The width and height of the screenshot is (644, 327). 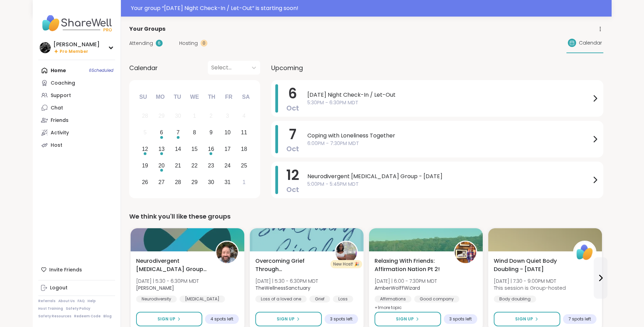 I want to click on div: Choose Monday, October 6th, 2025, so click(x=161, y=133).